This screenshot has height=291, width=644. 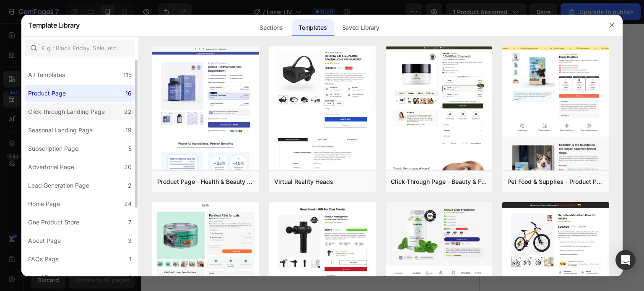 I want to click on div: Open Intercom Messenger, so click(x=626, y=260).